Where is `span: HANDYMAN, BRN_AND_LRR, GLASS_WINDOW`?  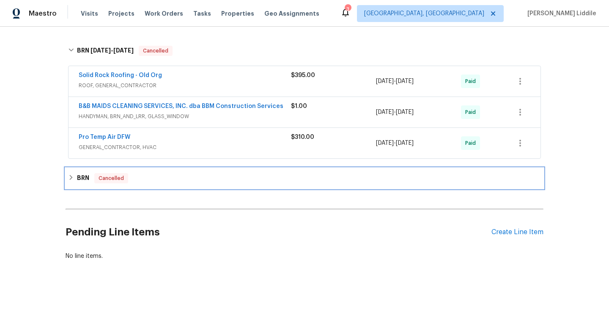 span: HANDYMAN, BRN_AND_LRR, GLASS_WINDOW is located at coordinates (185, 116).